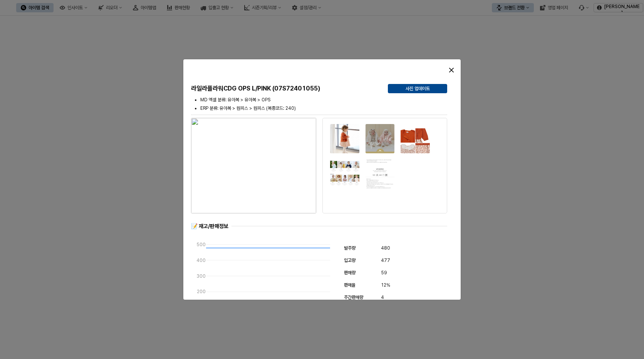 This screenshot has height=359, width=644. Describe the element at coordinates (350, 260) in the screenshot. I see `span: 입고량` at that location.